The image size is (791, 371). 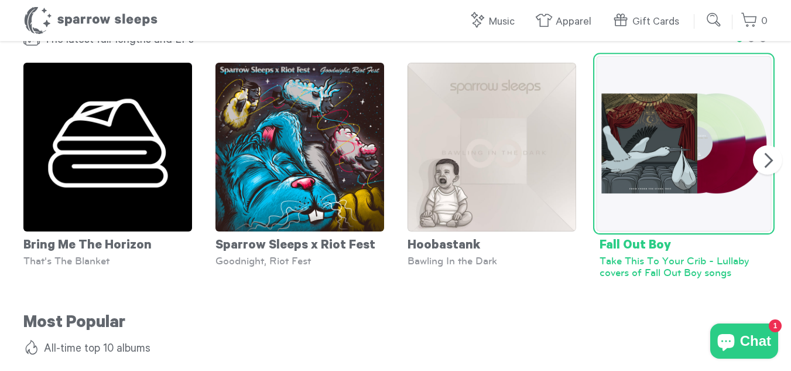 What do you see at coordinates (108, 147) in the screenshot?
I see `img: BringMeTheHorizon-That_sTheBlanket-Cover_grande.png` at bounding box center [108, 147].